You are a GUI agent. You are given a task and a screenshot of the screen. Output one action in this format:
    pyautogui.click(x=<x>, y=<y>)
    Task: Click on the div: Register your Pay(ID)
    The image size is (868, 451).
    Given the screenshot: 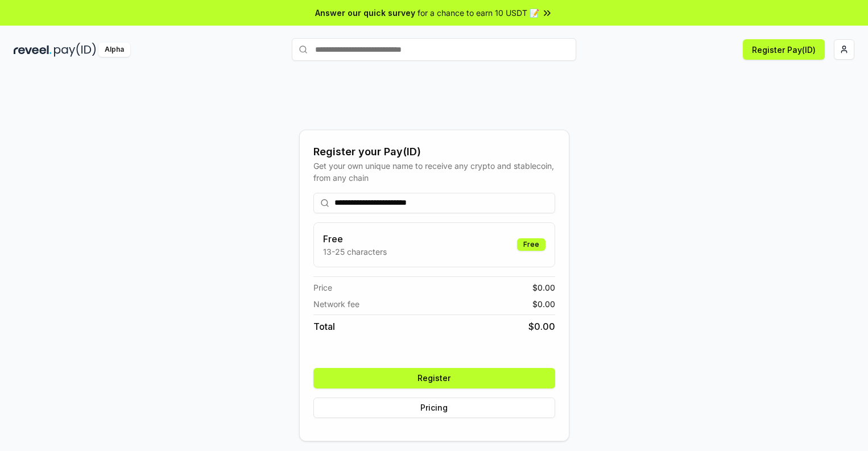 What is the action you would take?
    pyautogui.click(x=434, y=152)
    